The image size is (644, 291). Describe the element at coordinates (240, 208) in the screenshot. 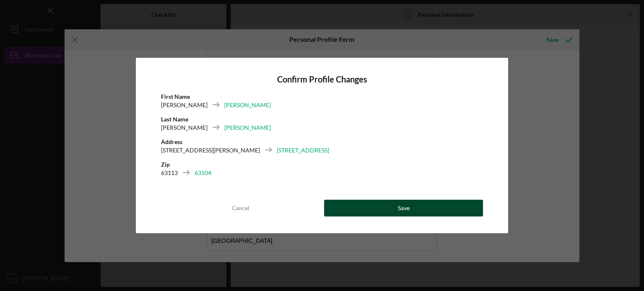

I see `div: Cancel` at that location.